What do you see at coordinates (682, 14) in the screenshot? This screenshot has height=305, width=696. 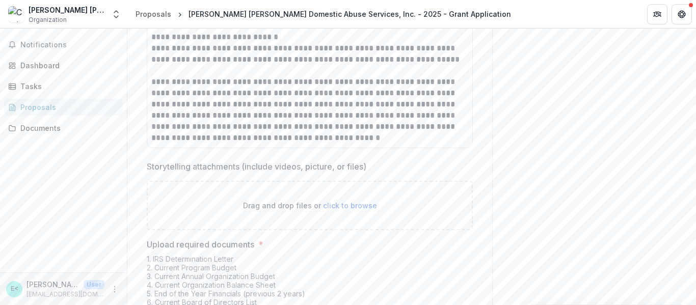 I see `button: Get Help` at bounding box center [682, 14].